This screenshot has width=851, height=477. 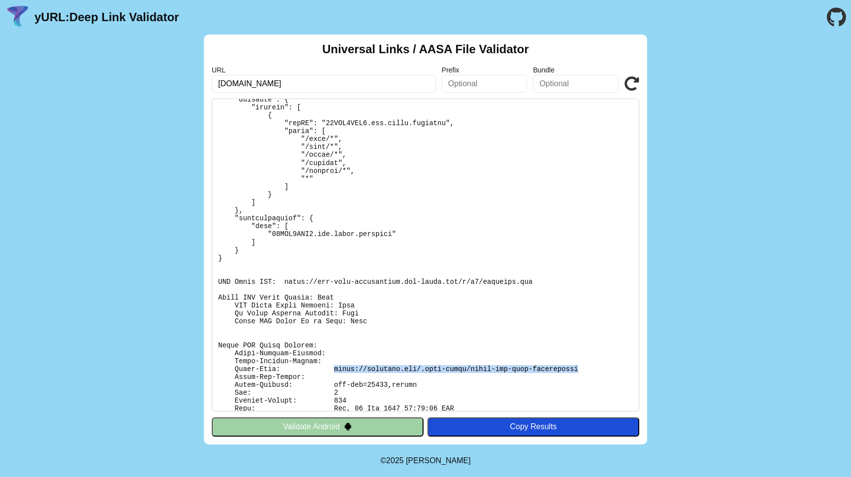 I want to click on button: Copy Results, so click(x=533, y=427).